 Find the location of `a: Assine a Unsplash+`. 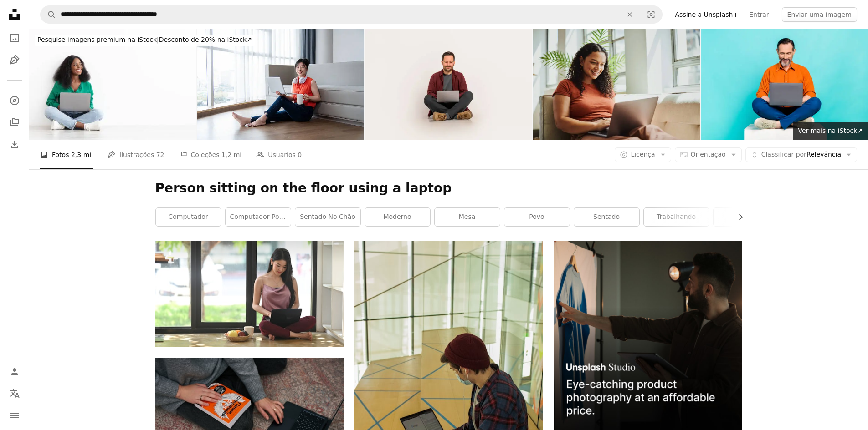

a: Assine a Unsplash+ is located at coordinates (706, 15).